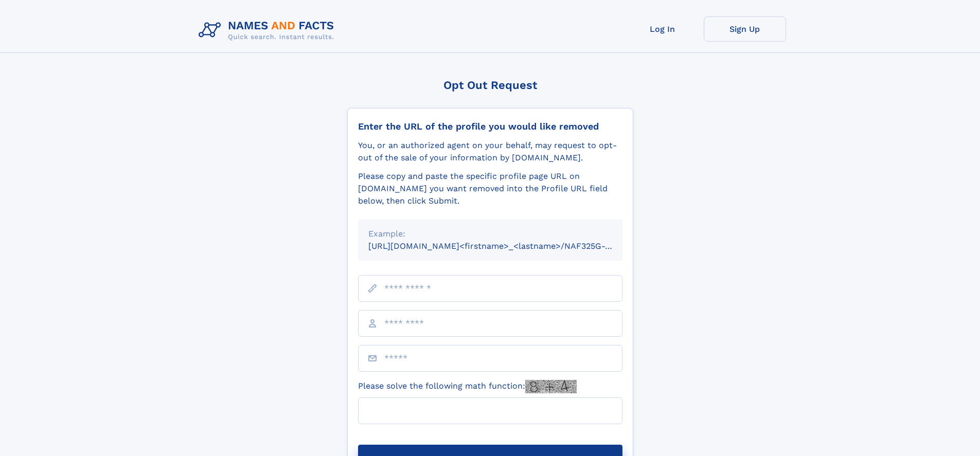 The height and width of the screenshot is (456, 980). What do you see at coordinates (663, 29) in the screenshot?
I see `a: Log In` at bounding box center [663, 29].